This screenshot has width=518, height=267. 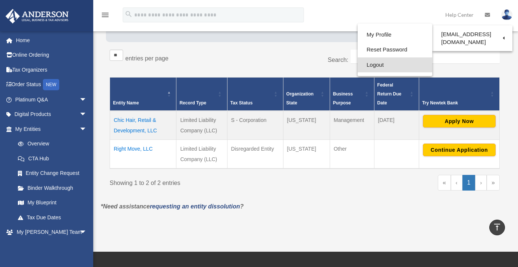 What do you see at coordinates (37, 16) in the screenshot?
I see `img: Anderson Advisors Platinum Portal` at bounding box center [37, 16].